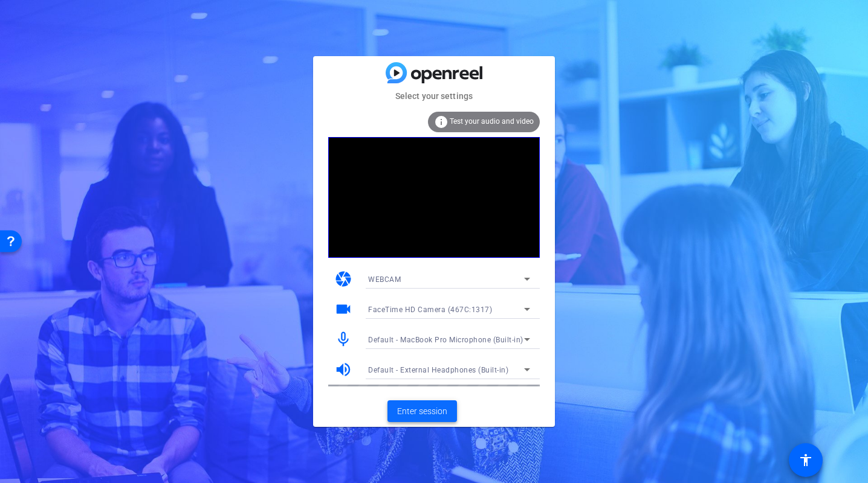  I want to click on mat-icon: volume_up, so click(343, 369).